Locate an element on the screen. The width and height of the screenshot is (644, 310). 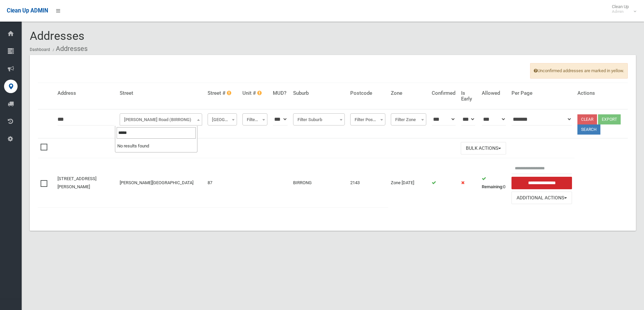
td: 2143 is located at coordinates (367, 183).